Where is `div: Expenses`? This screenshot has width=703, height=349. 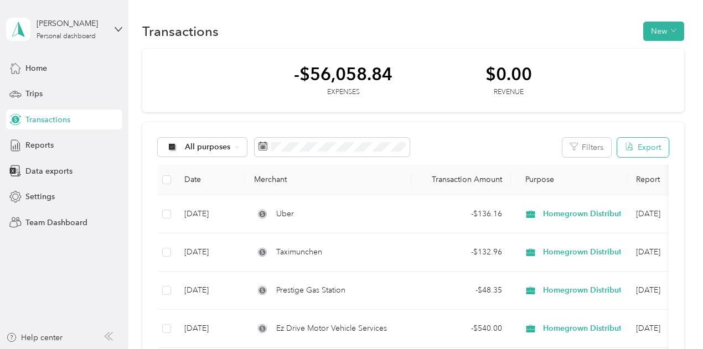 div: Expenses is located at coordinates (343, 92).